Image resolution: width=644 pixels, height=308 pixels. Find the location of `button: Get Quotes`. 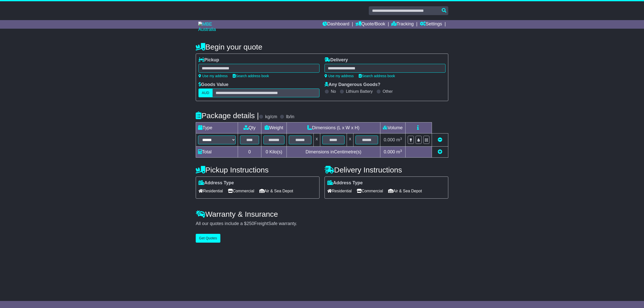

button: Get Quotes is located at coordinates (208, 238).